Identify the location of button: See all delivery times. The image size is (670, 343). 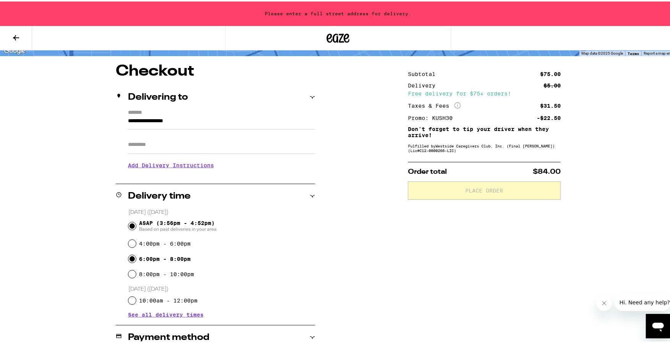
(166, 313).